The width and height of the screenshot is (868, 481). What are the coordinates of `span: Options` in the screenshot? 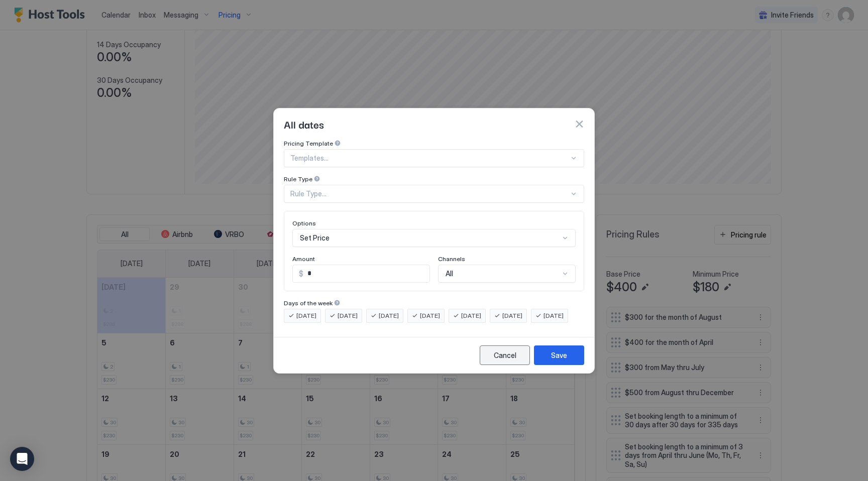 It's located at (304, 223).